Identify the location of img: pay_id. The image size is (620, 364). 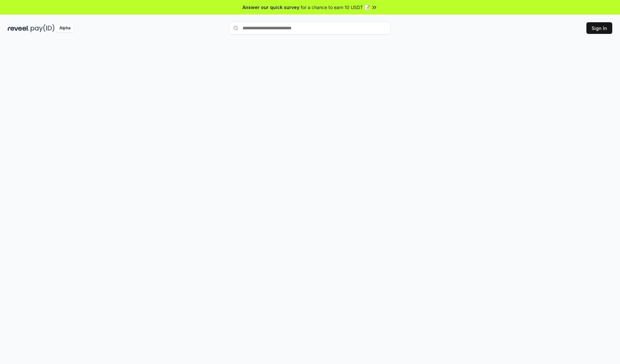
(43, 28).